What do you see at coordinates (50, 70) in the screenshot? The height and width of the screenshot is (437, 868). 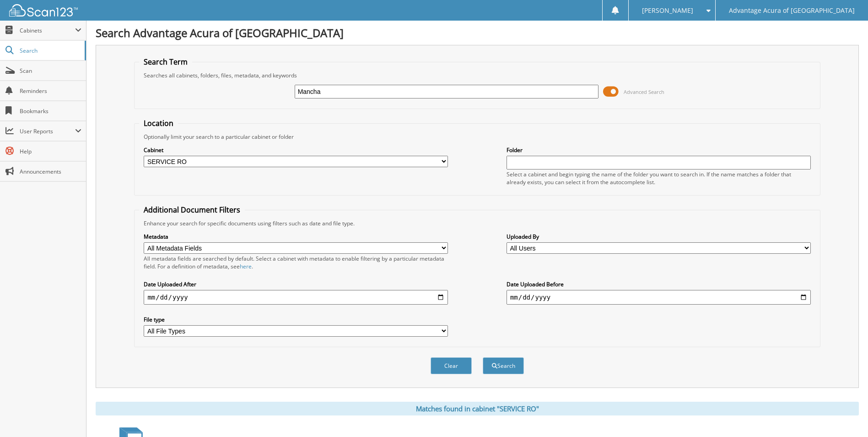 I see `span: Scan` at bounding box center [50, 70].